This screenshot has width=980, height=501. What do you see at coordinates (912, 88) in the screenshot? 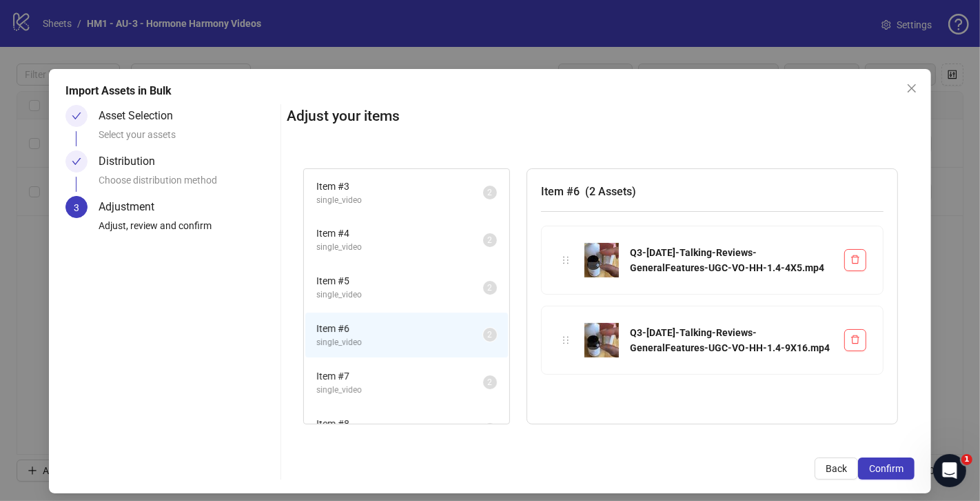
I see `button: Close` at bounding box center [912, 88].